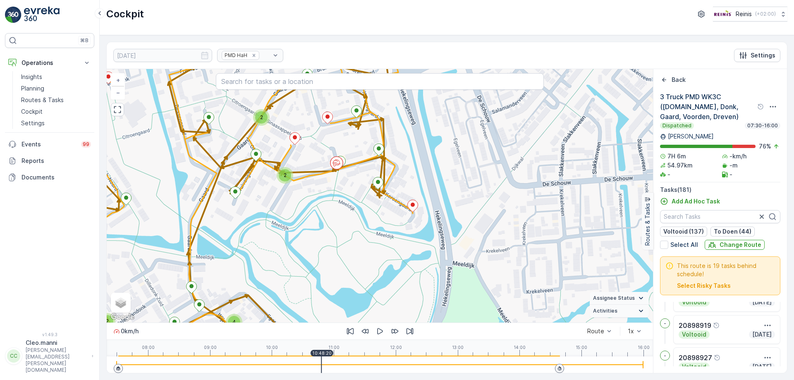 The height and width of the screenshot is (380, 794). I want to click on p: -km/h, so click(738, 156).